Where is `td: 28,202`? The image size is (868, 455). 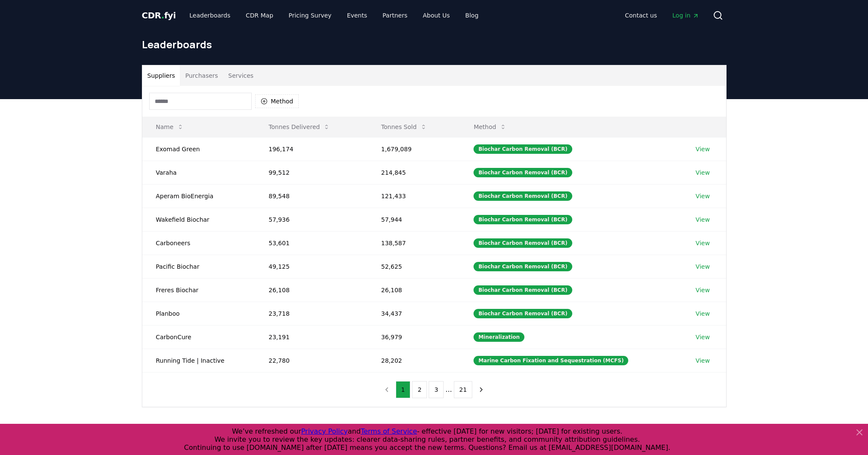
td: 28,202 is located at coordinates (414, 360).